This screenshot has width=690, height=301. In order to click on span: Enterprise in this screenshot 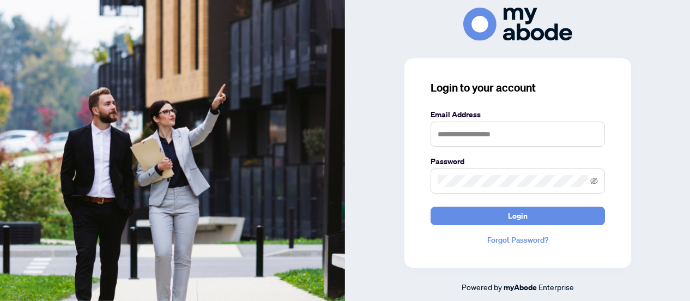, I will do `click(556, 287)`.